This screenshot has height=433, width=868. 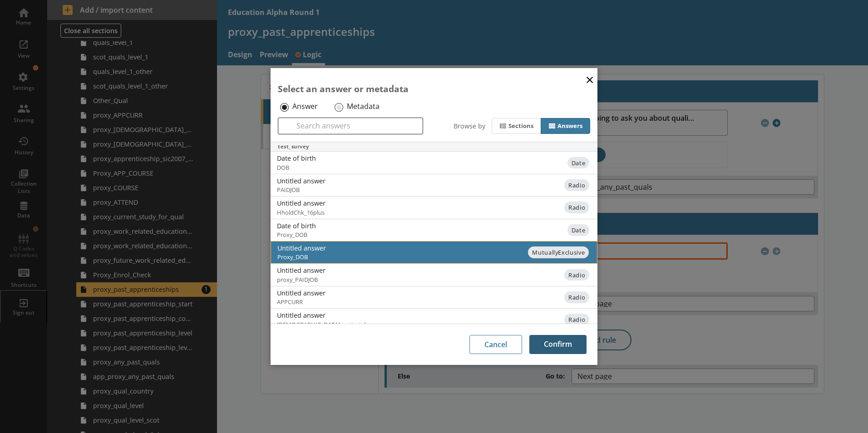 I want to click on div: Browse by, so click(x=469, y=126).